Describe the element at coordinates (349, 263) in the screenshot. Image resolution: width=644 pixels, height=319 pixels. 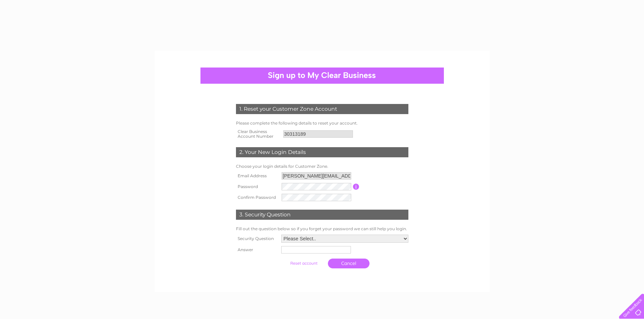
I see `a: Cancel` at that location.